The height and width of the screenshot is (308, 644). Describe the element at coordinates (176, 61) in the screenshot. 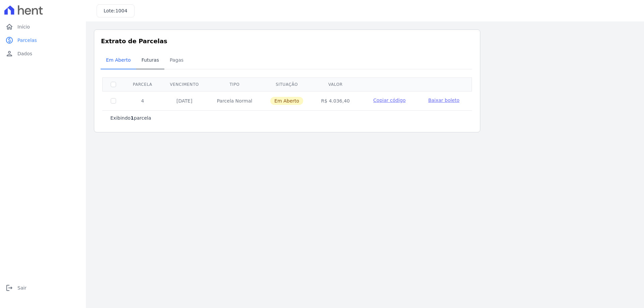

I see `a: Pagas` at that location.